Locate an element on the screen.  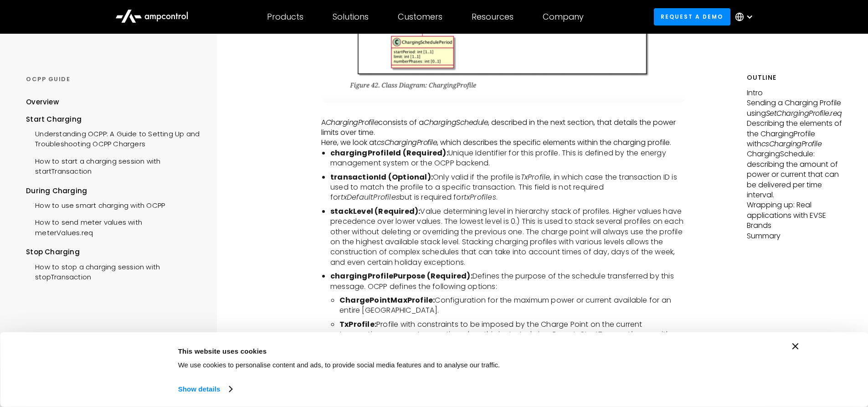
b: transactionId (Optional): is located at coordinates (381, 177).